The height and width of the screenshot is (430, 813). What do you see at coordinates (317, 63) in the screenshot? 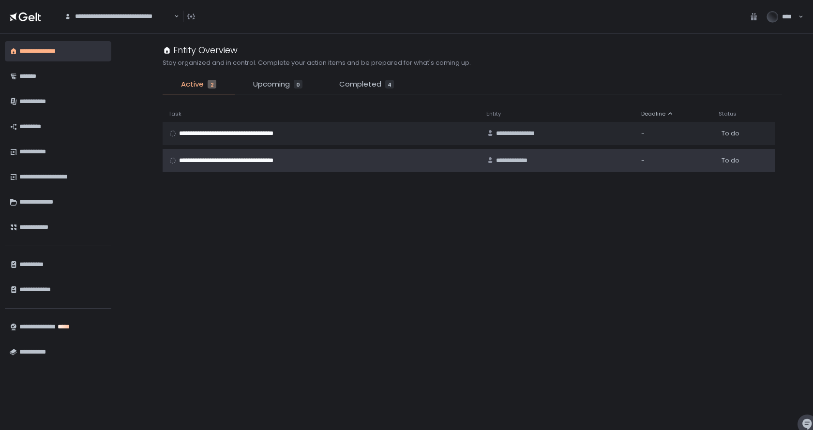
I see `h2: Stay organized and in control. Complete your action items and be prepared for what's coming up.` at bounding box center [317, 63].